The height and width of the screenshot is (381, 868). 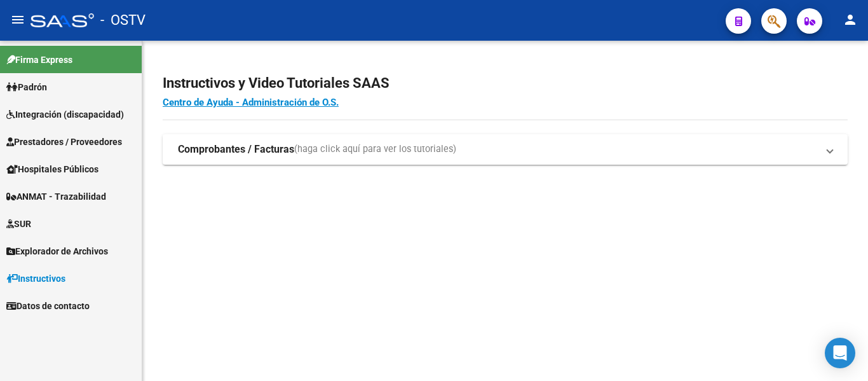 I want to click on mat-icon: menu, so click(x=17, y=20).